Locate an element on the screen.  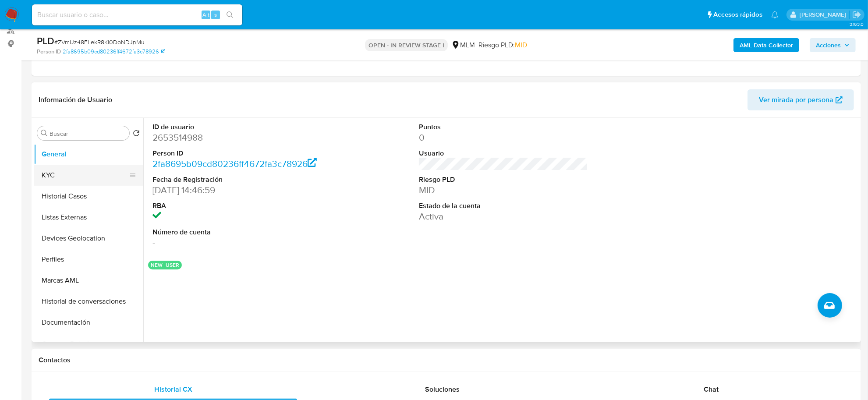
dd: 0 is located at coordinates (503, 138).